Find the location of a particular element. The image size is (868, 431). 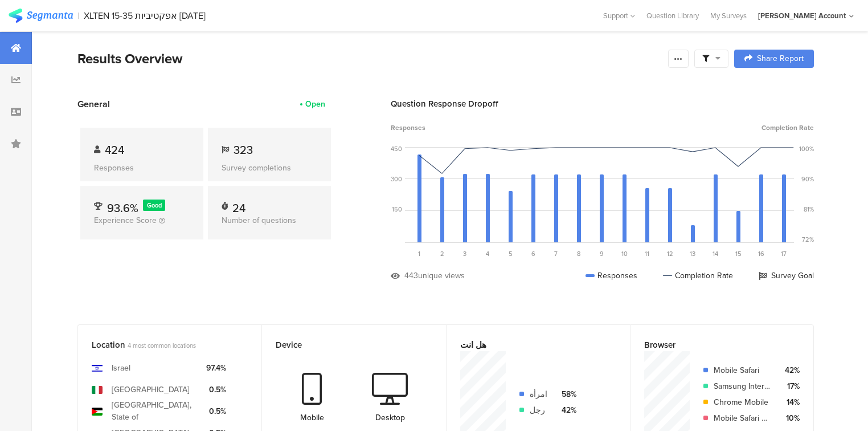

span: 12 is located at coordinates (670, 253).